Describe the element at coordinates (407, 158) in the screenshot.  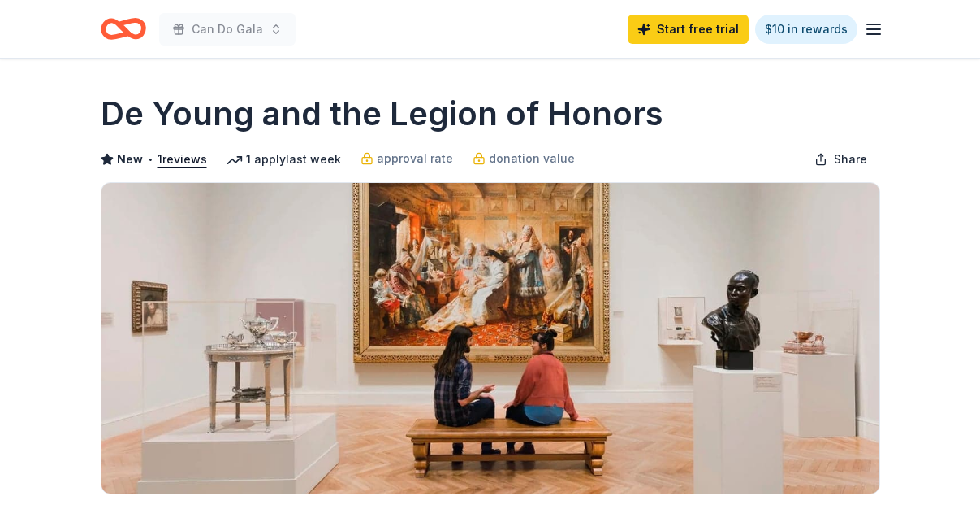
I see `a: approval rate` at that location.